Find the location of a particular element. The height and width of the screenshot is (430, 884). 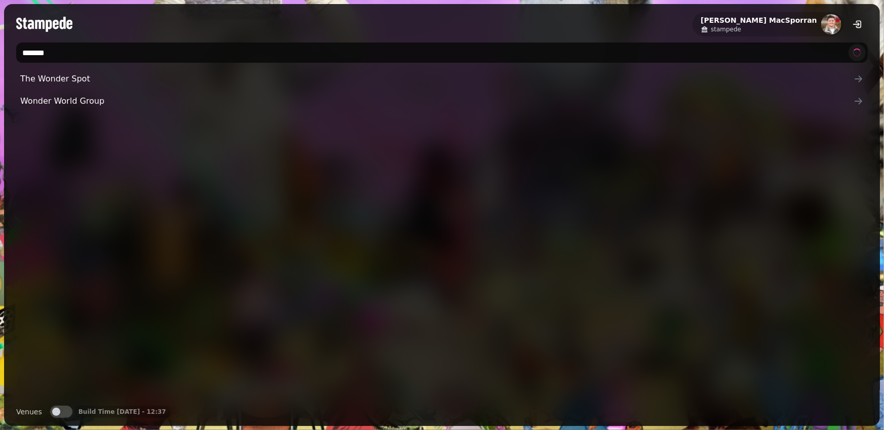

button: logout is located at coordinates (857, 24).